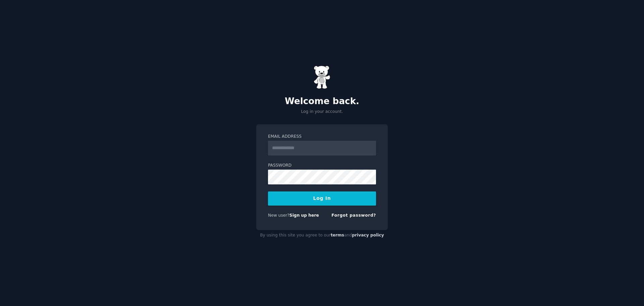 This screenshot has height=306, width=644. What do you see at coordinates (354, 215) in the screenshot?
I see `a: Forgot password?` at bounding box center [354, 215].